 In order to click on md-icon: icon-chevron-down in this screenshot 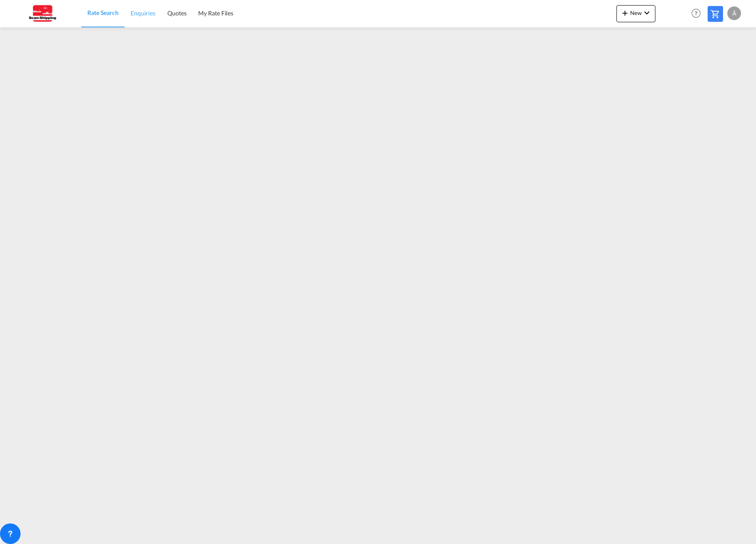, I will do `click(647, 13)`.